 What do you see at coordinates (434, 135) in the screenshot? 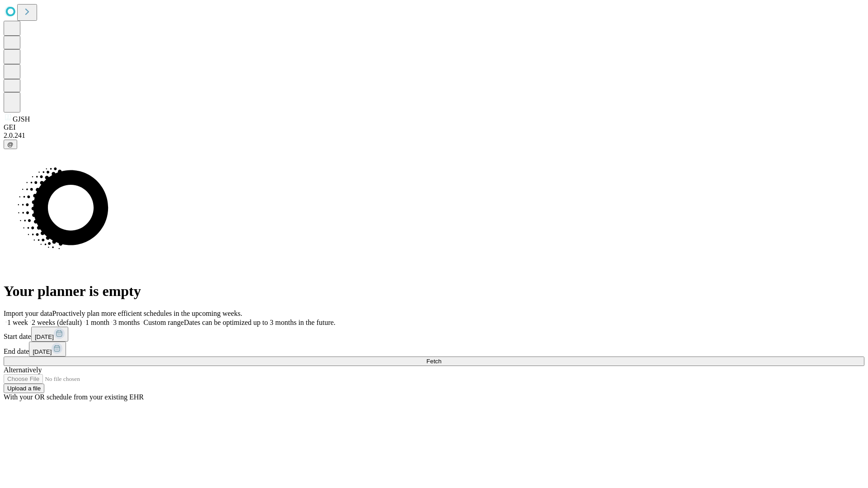
I see `div: 2.0.241` at bounding box center [434, 135].